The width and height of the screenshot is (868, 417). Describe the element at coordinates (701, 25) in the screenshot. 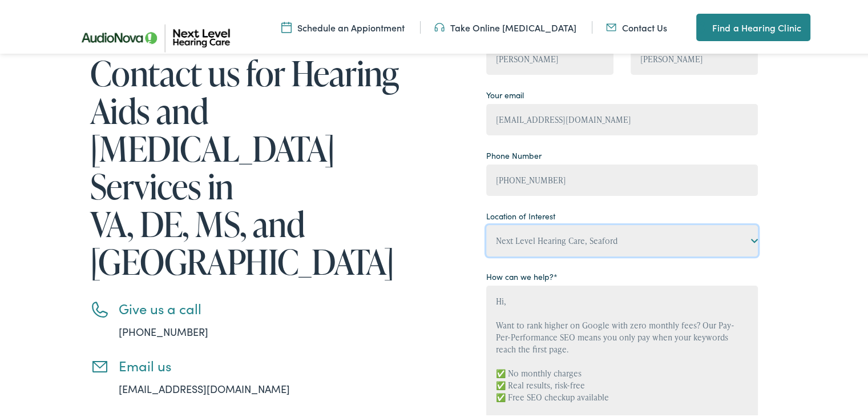

I see `img: A map pin icon in teal indicates location-related features or services.` at that location.